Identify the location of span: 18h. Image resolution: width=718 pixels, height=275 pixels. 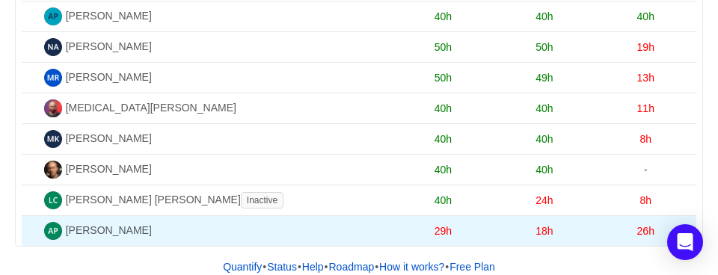
(544, 231).